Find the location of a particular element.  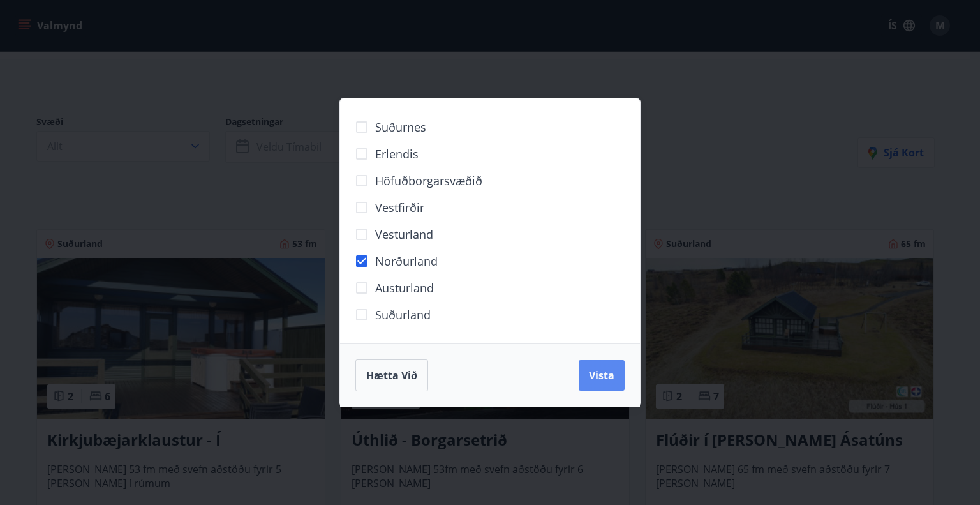

span: Vestfirðir is located at coordinates (400, 207).